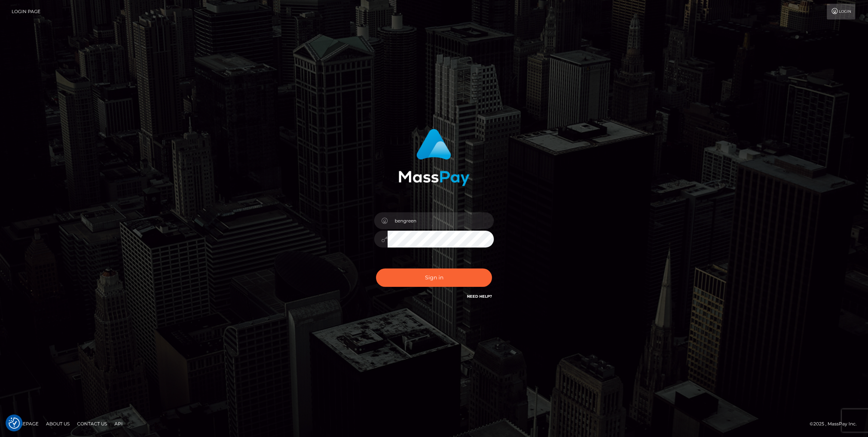 Image resolution: width=868 pixels, height=437 pixels. Describe the element at coordinates (26, 12) in the screenshot. I see `a: Login Page` at that location.